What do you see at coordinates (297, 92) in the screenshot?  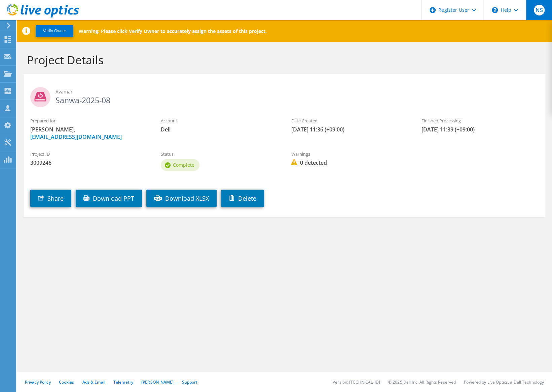 I see `span: Avamar` at bounding box center [297, 92].